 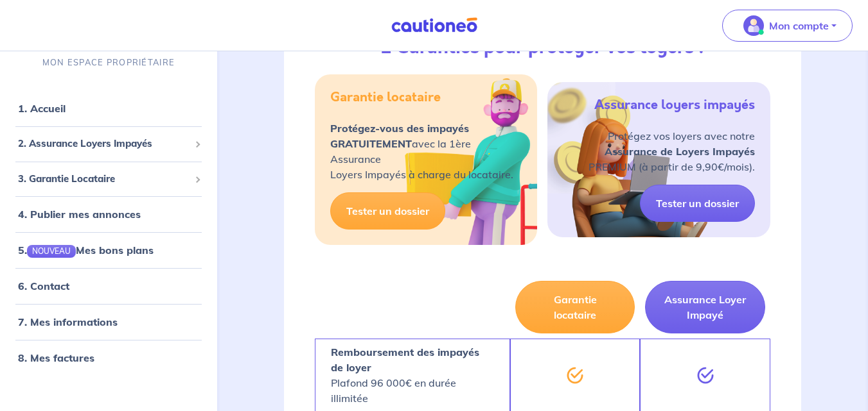 I want to click on span: 3. Garantie Locataire, so click(x=104, y=179).